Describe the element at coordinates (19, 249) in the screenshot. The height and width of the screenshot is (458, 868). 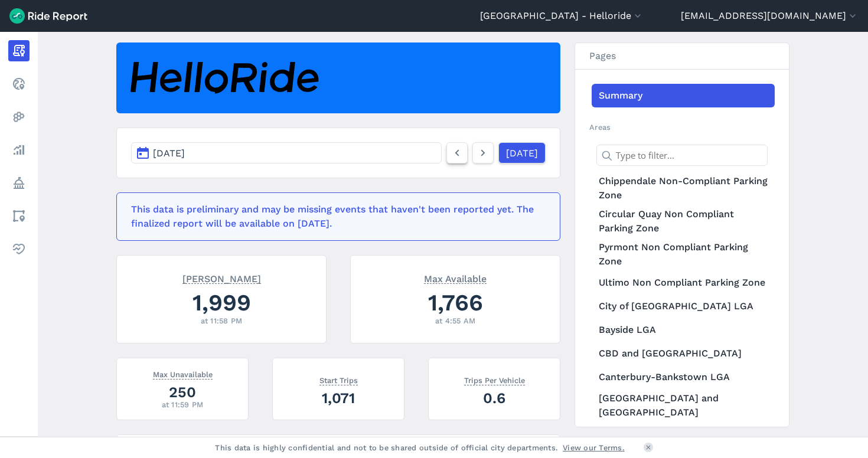
I see `a: Health` at that location.